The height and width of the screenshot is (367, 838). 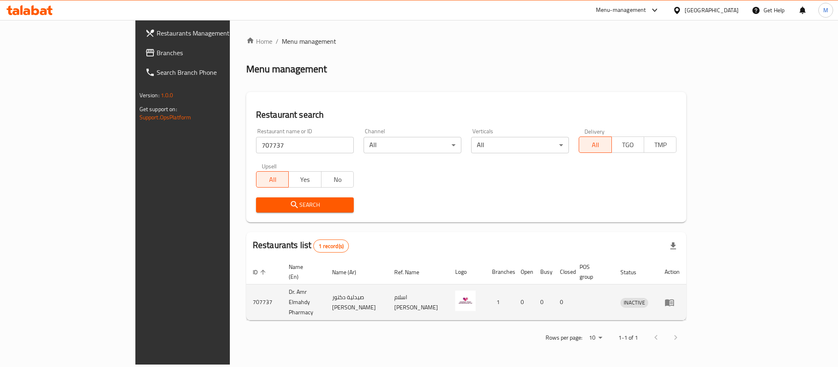 I want to click on label: Upsell, so click(x=269, y=166).